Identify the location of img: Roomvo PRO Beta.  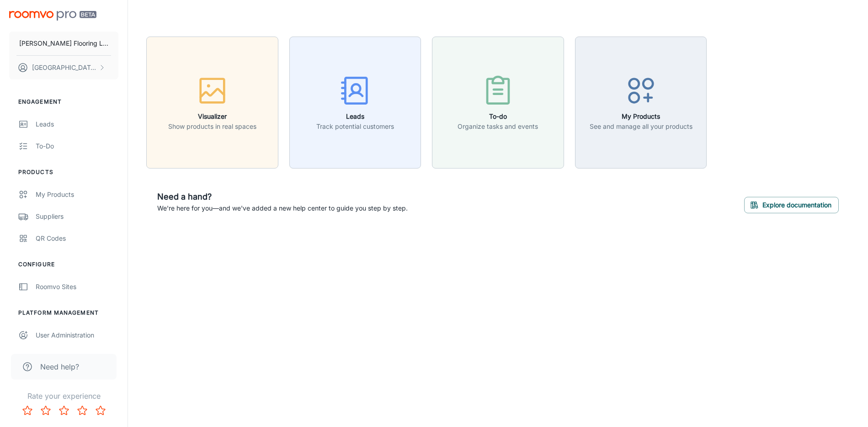
(53, 15).